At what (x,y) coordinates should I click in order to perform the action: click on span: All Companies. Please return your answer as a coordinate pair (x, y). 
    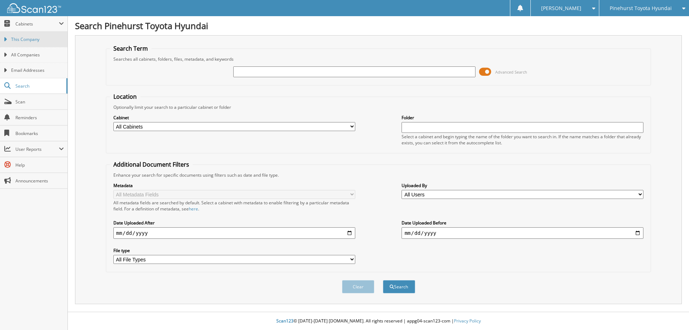
    Looking at the image, I should click on (37, 55).